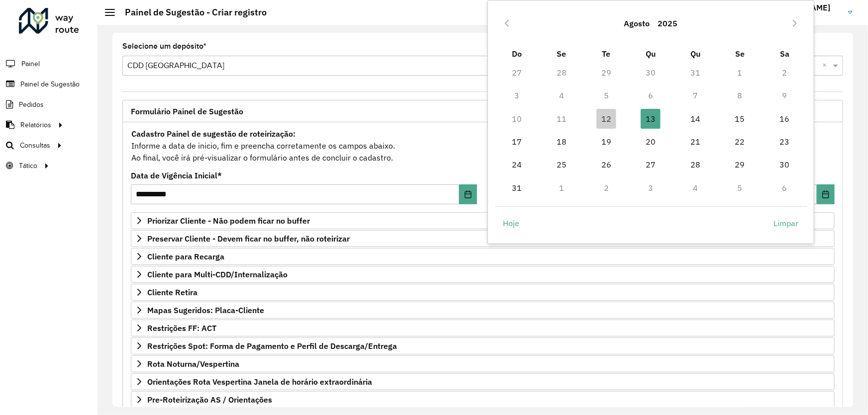 This screenshot has height=415, width=868. What do you see at coordinates (517, 54) in the screenshot?
I see `span: Do` at bounding box center [517, 54].